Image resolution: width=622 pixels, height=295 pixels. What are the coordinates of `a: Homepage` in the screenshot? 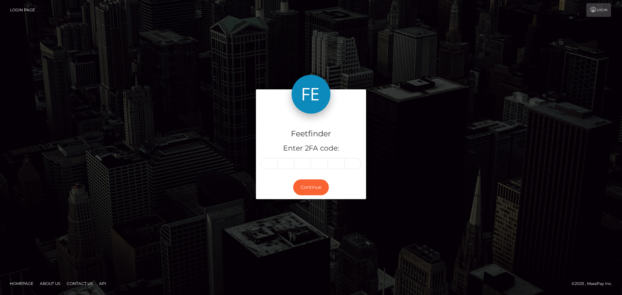 It's located at (21, 283).